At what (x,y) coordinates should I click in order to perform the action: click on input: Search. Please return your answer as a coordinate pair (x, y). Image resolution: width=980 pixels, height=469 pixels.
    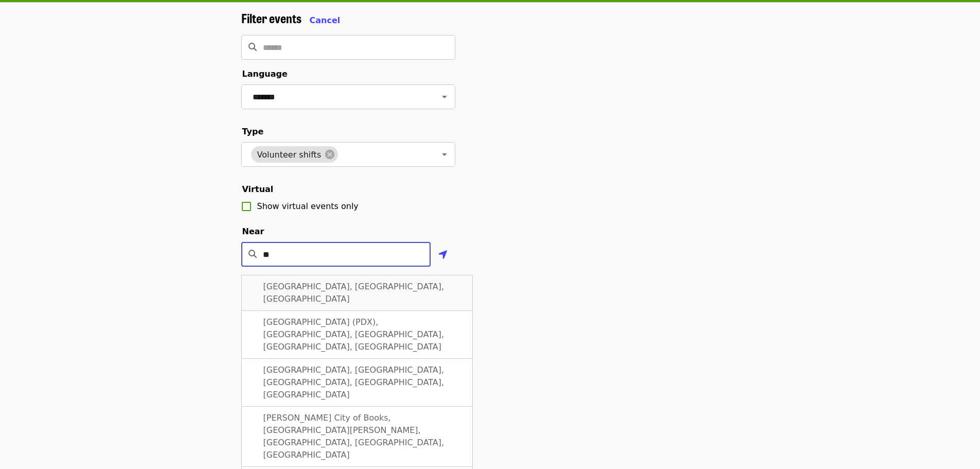
    Looking at the image, I should click on (359, 48).